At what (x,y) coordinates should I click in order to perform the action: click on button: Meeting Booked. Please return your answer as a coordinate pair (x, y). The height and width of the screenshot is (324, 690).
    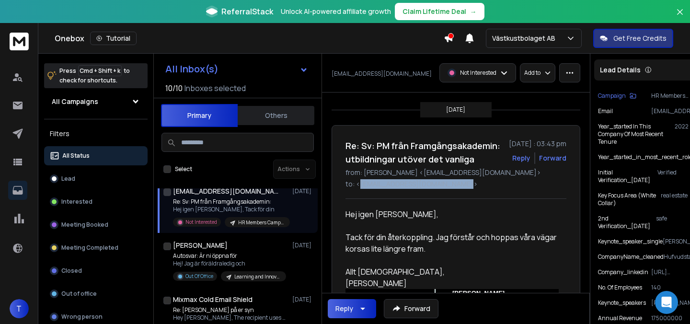
    Looking at the image, I should click on (96, 225).